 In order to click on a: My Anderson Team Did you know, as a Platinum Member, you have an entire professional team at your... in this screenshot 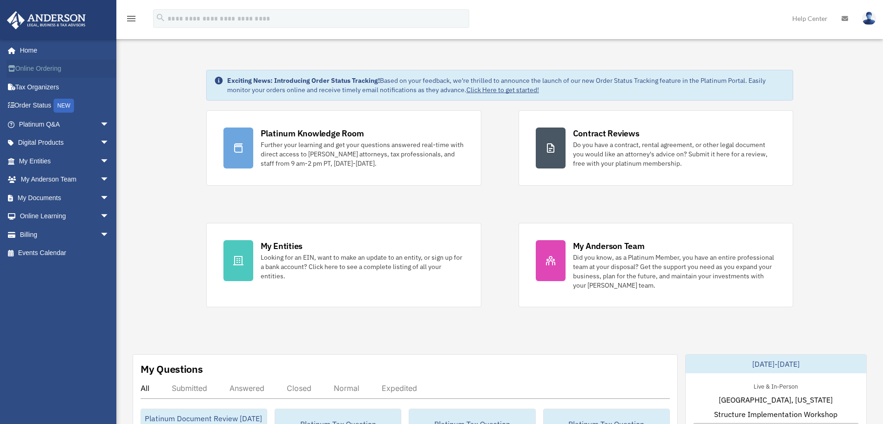, I will do `click(656, 265)`.